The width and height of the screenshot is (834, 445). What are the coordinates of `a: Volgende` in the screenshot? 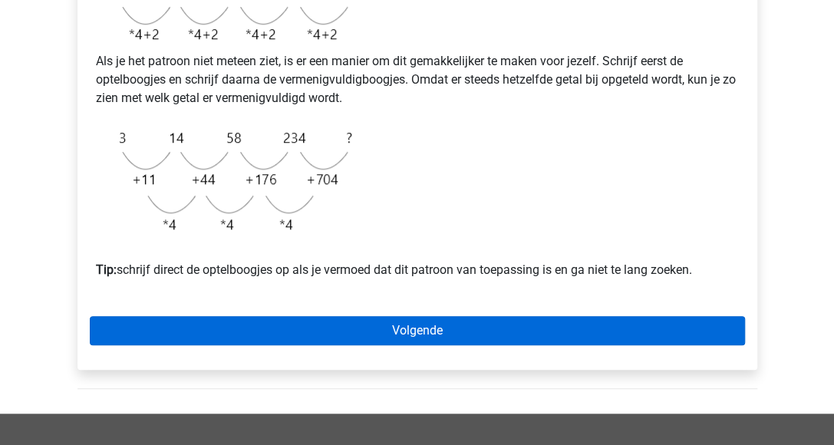 It's located at (418, 331).